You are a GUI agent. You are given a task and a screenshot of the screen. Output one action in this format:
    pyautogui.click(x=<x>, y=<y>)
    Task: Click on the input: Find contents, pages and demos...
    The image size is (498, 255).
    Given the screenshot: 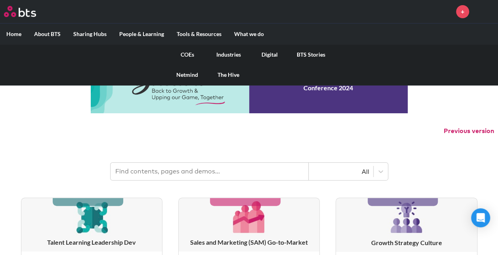 What is the action you would take?
    pyautogui.click(x=210, y=172)
    